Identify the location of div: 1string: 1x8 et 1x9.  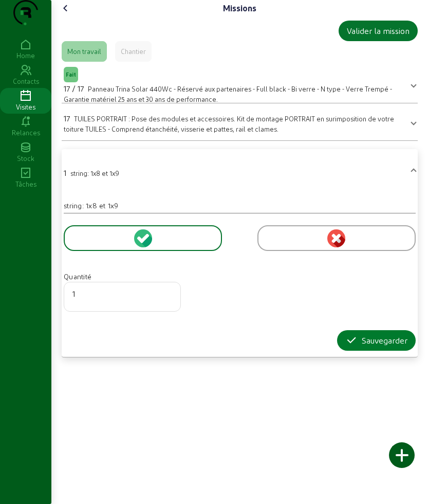
(239, 272).